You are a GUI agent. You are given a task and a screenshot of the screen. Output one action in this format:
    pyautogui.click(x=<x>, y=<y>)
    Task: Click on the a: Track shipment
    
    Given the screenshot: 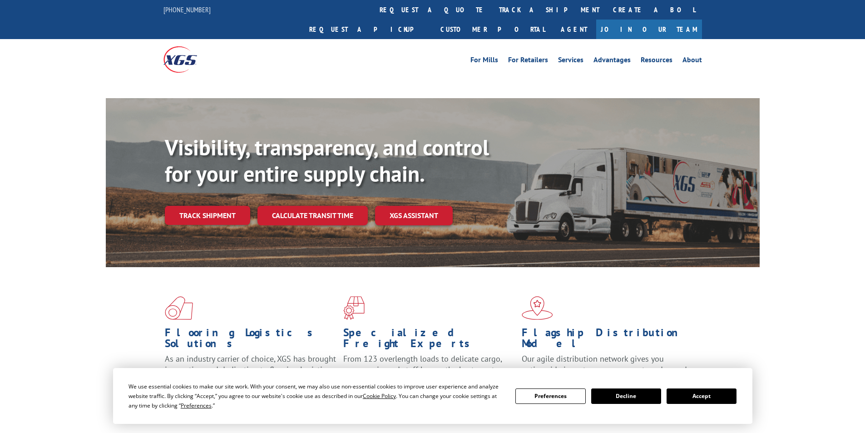 What is the action you would take?
    pyautogui.click(x=207, y=215)
    